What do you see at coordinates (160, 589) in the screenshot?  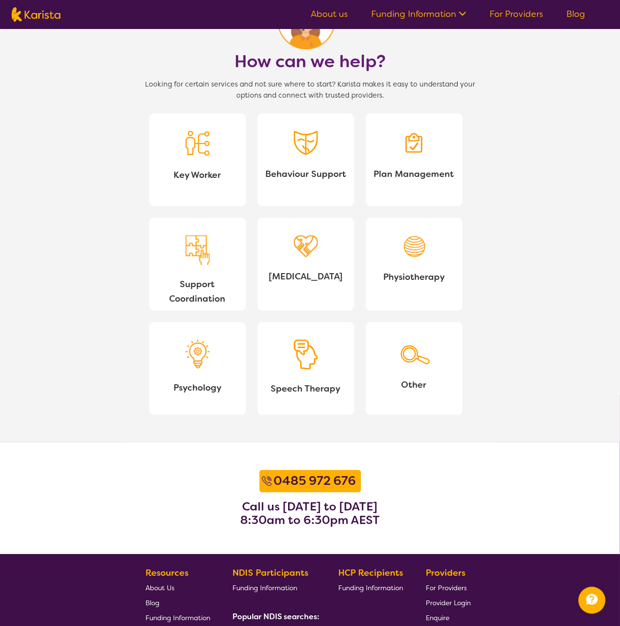 I see `span: About Us` at bounding box center [160, 589].